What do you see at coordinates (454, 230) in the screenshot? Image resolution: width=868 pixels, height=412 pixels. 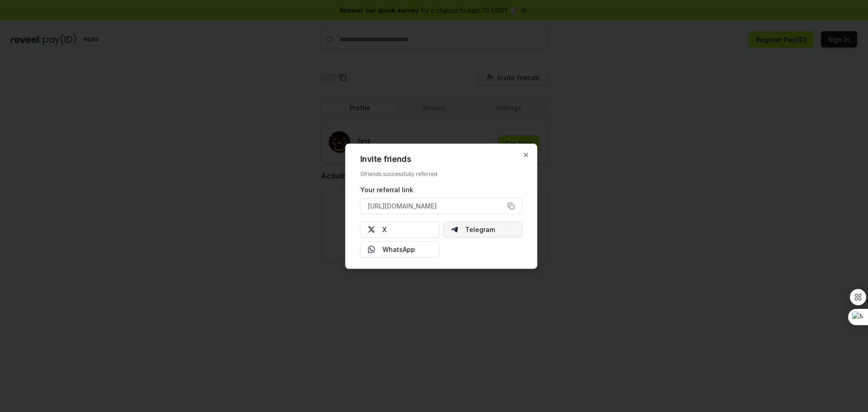 I see `img: Telegram` at bounding box center [454, 230].